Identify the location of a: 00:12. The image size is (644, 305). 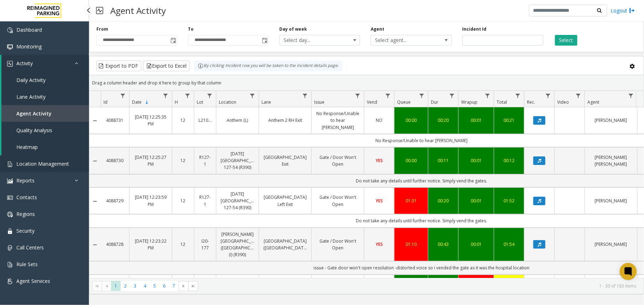
(509, 160).